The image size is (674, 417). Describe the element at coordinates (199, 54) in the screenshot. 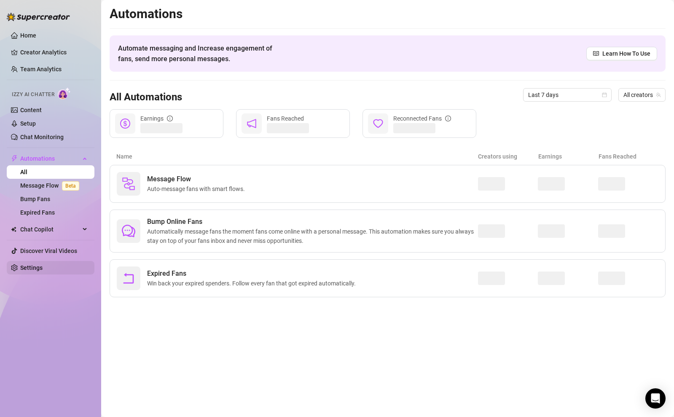

I see `span: Automate messaging and Increase engagement of fans, send more personal messages.` at that location.